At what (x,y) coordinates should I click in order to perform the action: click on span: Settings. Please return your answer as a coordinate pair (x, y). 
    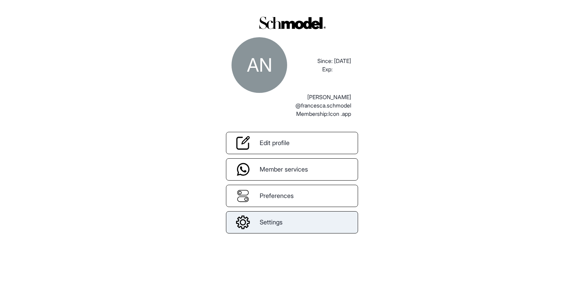
    Looking at the image, I should click on (271, 222).